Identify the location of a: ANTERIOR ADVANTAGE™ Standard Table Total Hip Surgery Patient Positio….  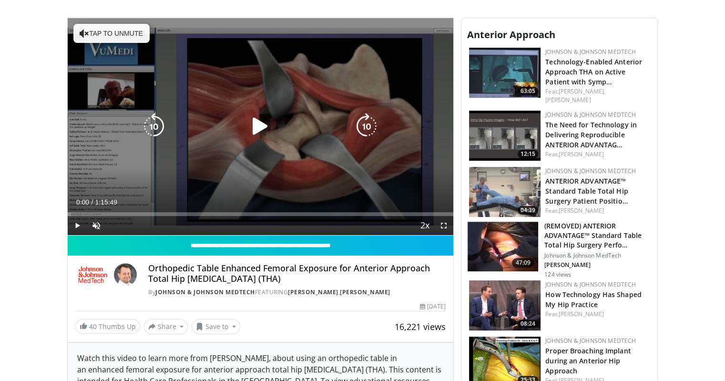
(587, 191).